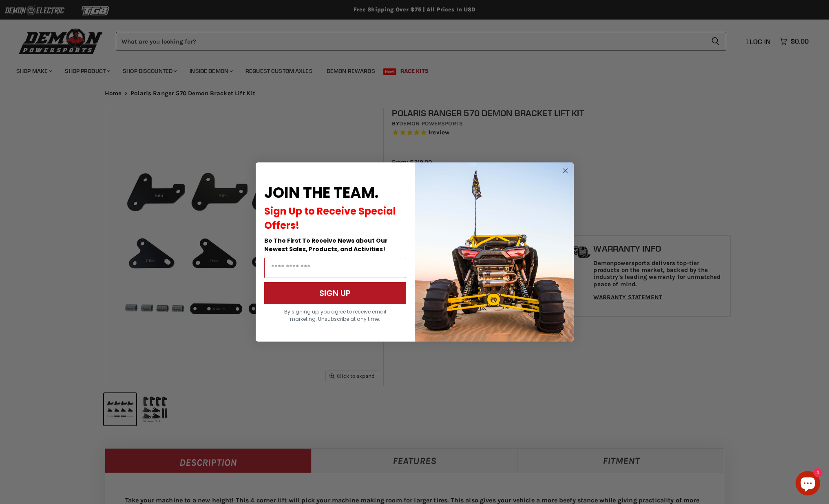 The image size is (829, 504). What do you see at coordinates (322, 193) in the screenshot?
I see `span: JOIN THE TEAM.` at bounding box center [322, 193].